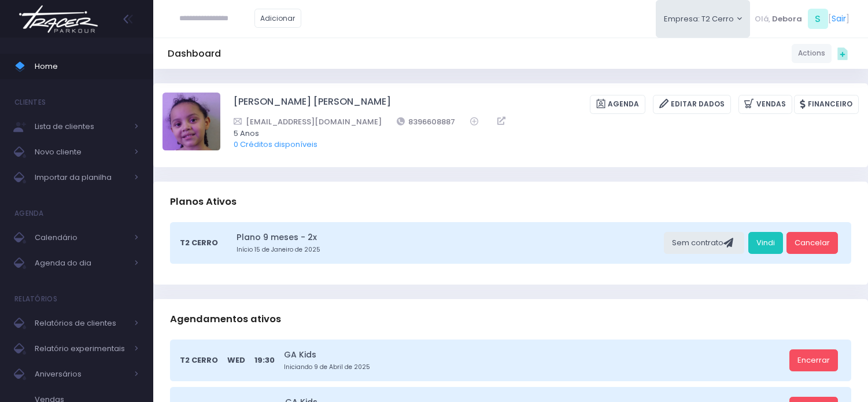 The height and width of the screenshot is (402, 868). I want to click on a: Plano 9 meses - 2x, so click(448, 237).